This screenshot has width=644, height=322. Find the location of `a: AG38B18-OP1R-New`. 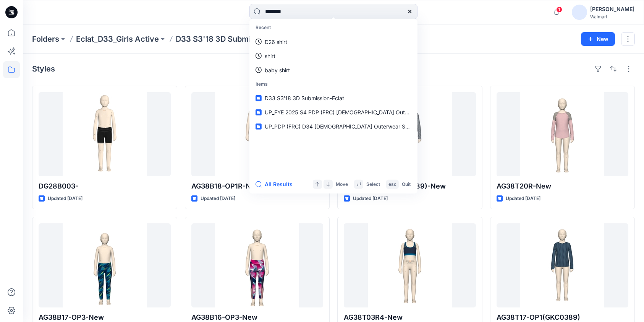

a: AG38B18-OP1R-New is located at coordinates (257, 134).